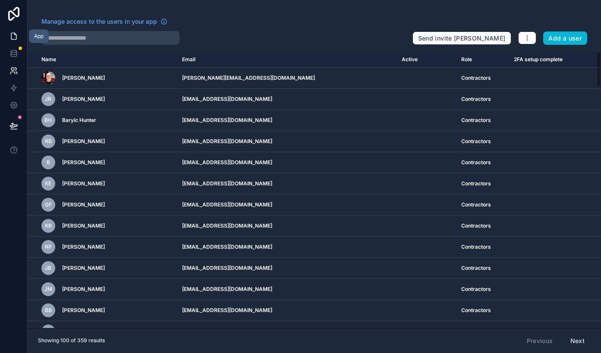 The height and width of the screenshot is (353, 601). Describe the element at coordinates (48, 163) in the screenshot. I see `span: B` at that location.